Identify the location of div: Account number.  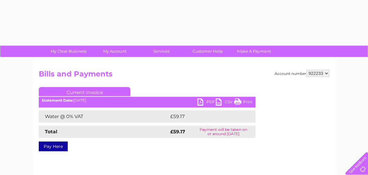
(302, 74).